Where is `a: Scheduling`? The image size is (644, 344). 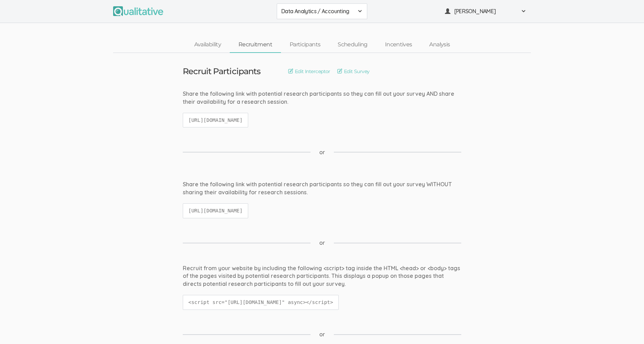
a: Scheduling is located at coordinates (352, 45).